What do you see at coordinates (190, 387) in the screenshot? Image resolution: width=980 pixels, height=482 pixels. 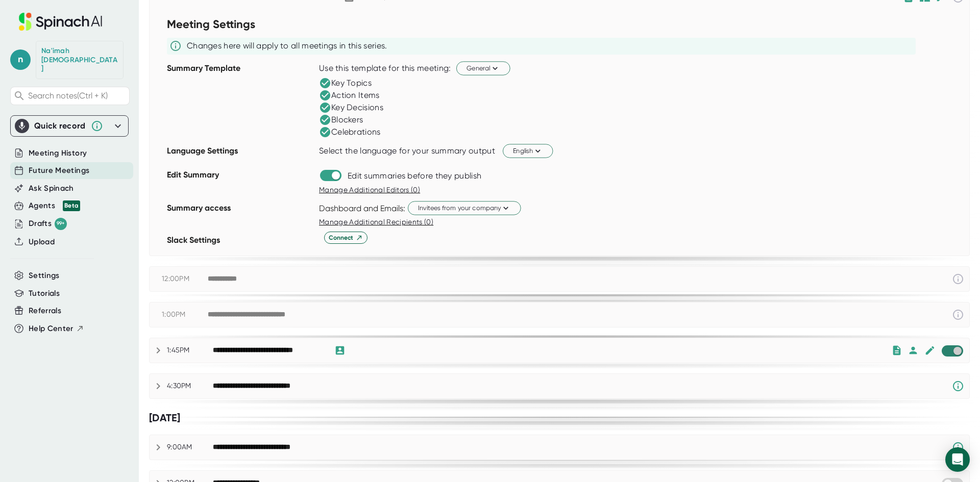 I see `div: 4:30PM` at bounding box center [190, 387].